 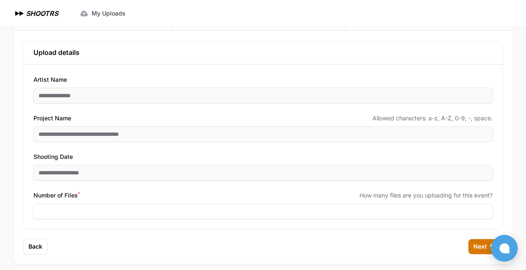 What do you see at coordinates (433, 118) in the screenshot?
I see `span: Allowed characters: a-z, A-Z, 0-9, -, space.` at bounding box center [433, 118].